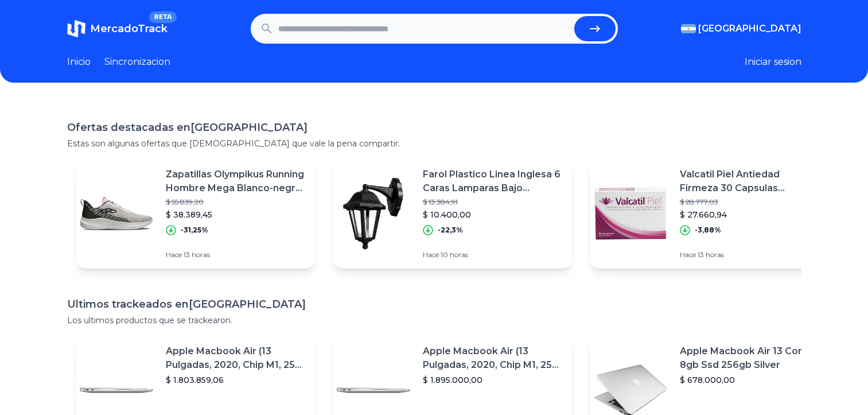  What do you see at coordinates (710, 213) in the screenshot?
I see `a: Featured imageValcatil Piel Antiedad Firmeza 30 Capsulas Blandas.$ 28.777,03$ 27.660,94-3,88%Hace...` at bounding box center [710, 213].